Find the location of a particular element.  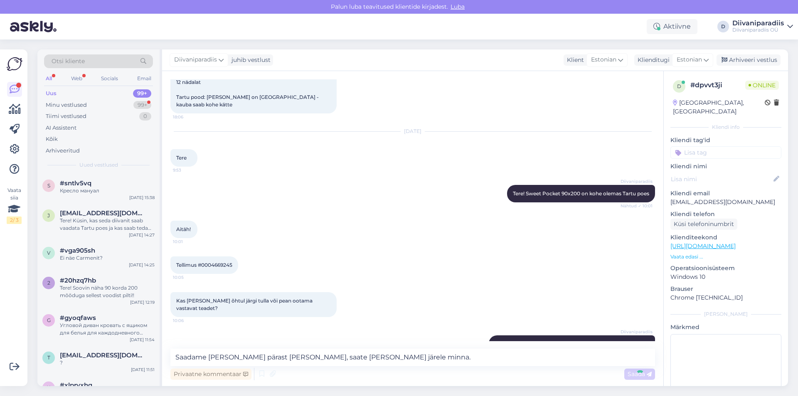

div: Minu vestlused is located at coordinates (66, 105).